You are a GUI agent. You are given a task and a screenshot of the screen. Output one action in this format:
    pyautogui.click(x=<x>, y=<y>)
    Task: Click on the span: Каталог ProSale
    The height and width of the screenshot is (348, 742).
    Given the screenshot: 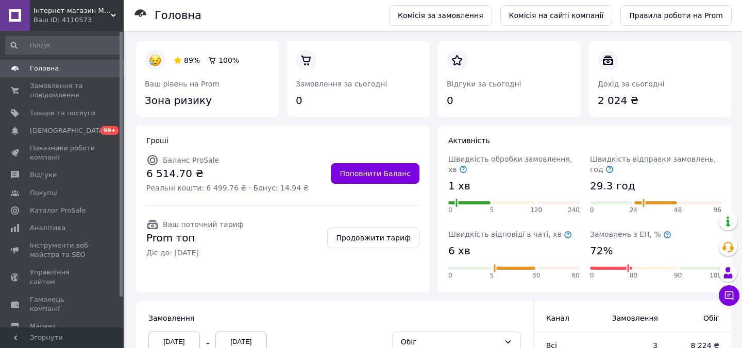 What is the action you would take?
    pyautogui.click(x=58, y=211)
    